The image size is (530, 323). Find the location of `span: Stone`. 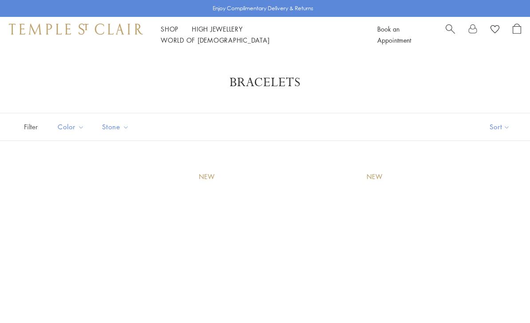

span: Stone is located at coordinates (117, 127).